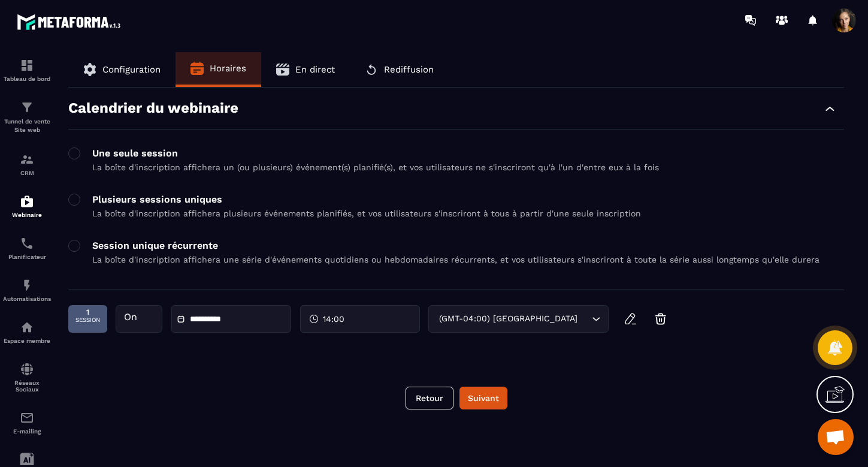  Describe the element at coordinates (27, 206) in the screenshot. I see `a: automationsautomationsWebinaire` at that location.